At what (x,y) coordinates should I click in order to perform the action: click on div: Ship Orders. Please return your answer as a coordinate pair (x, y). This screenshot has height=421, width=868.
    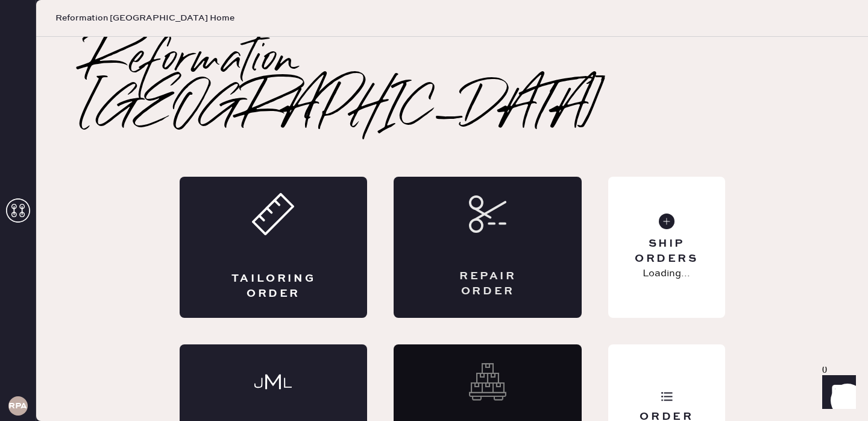
    Looking at the image, I should click on (666, 251).